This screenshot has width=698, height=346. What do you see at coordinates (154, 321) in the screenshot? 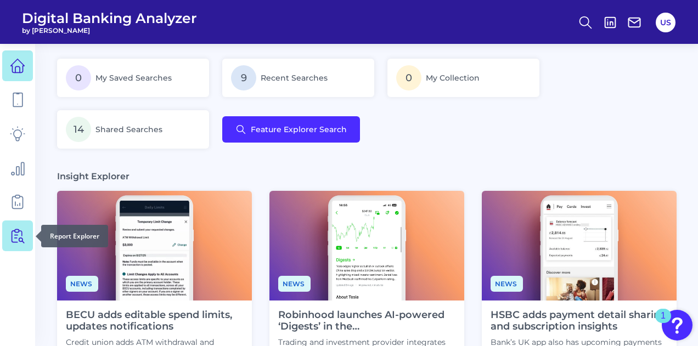
I see `h4: BECU adds editable spend limits, updates notifications` at bounding box center [154, 321].